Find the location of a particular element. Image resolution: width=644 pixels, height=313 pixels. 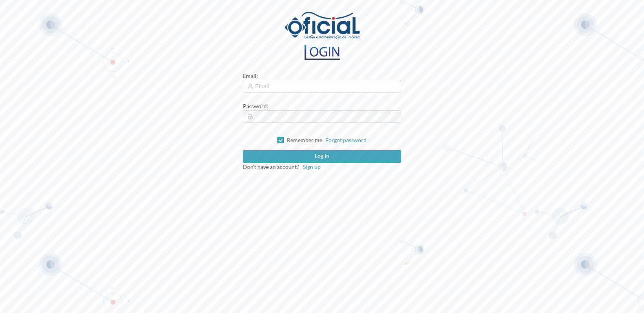

span: Don‘t have an account? is located at coordinates (271, 166).